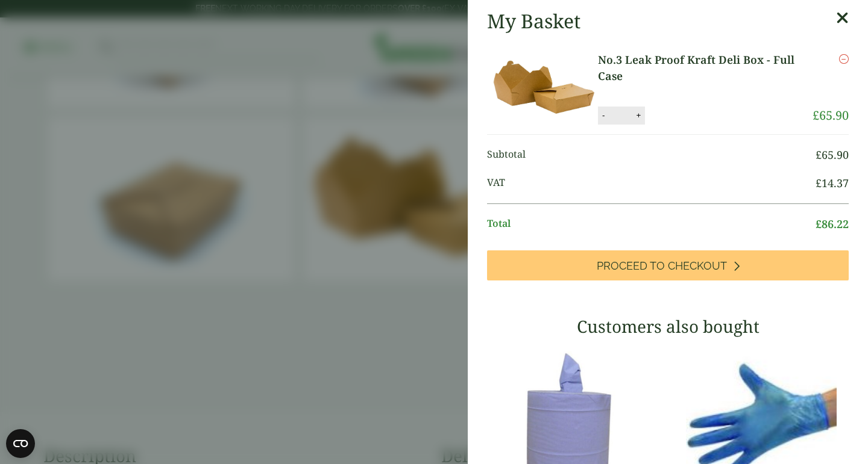 The height and width of the screenshot is (464, 868). I want to click on span: Proceed to Checkout, so click(662, 266).